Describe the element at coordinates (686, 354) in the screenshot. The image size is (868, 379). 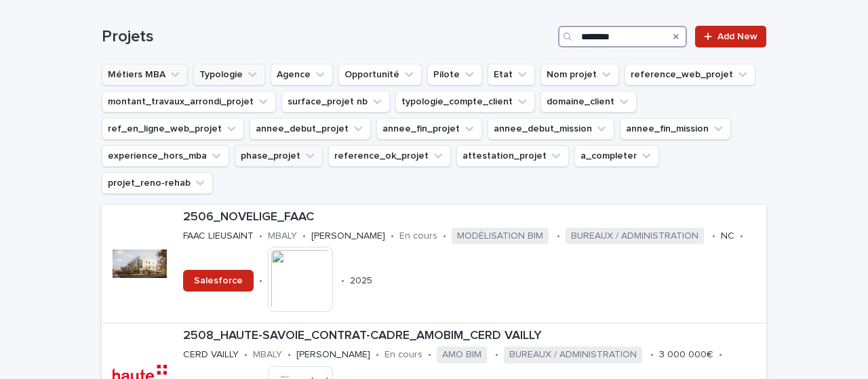
I see `p: 3 000 000€` at that location.